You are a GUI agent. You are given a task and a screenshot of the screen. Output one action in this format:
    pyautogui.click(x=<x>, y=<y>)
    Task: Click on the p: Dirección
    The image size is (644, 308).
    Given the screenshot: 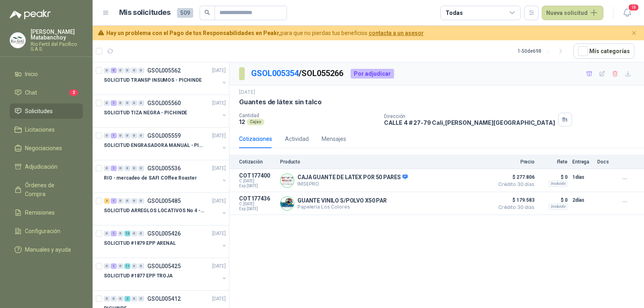 What is the action you would take?
    pyautogui.click(x=469, y=116)
    